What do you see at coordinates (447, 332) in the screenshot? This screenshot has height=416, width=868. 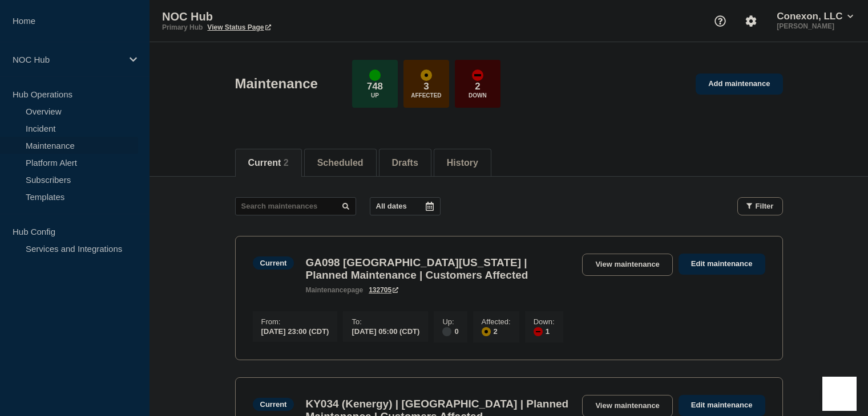 I see `div: disabled` at bounding box center [447, 332].